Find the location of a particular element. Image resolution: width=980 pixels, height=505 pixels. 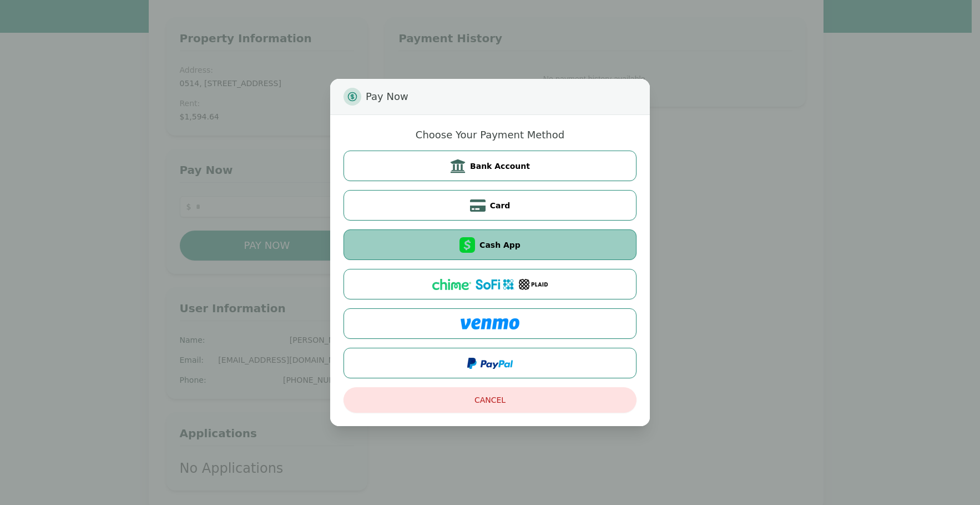

button: Card is located at coordinates (490, 204).